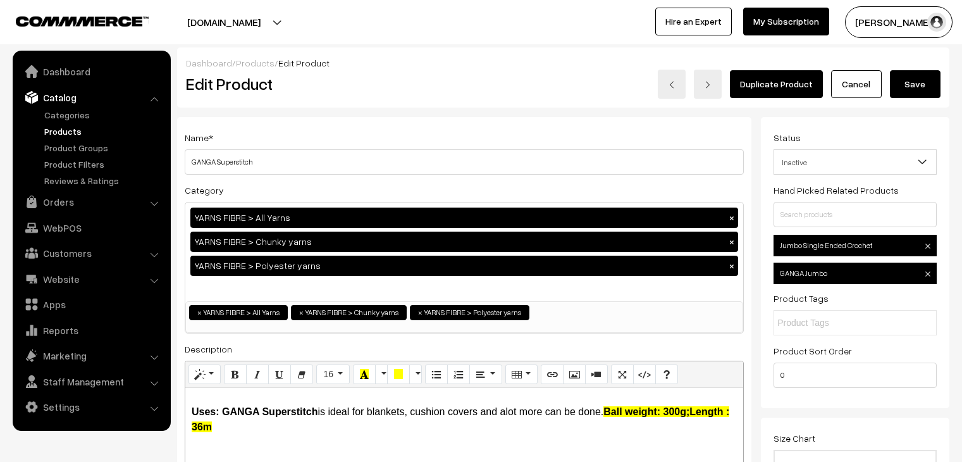 The height and width of the screenshot is (462, 962). Describe the element at coordinates (552, 374) in the screenshot. I see `button: Link (CTRL+K)` at that location.